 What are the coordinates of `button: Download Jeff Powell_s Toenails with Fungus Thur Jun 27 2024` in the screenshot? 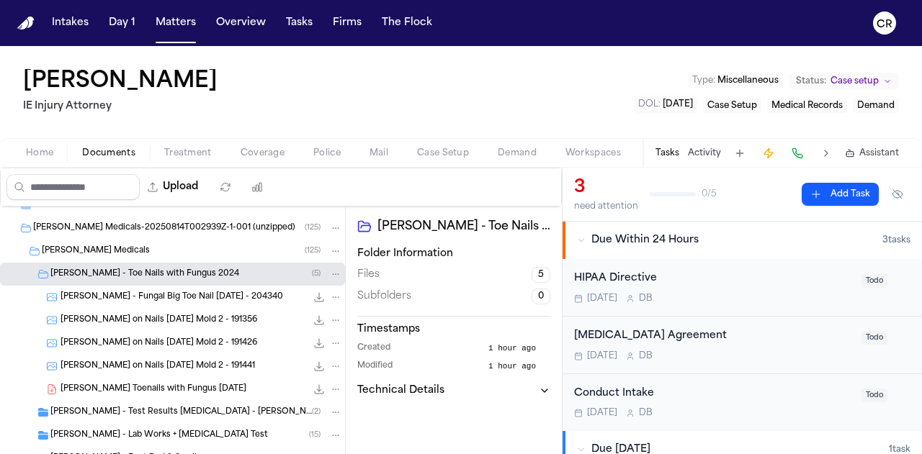 It's located at (319, 390).